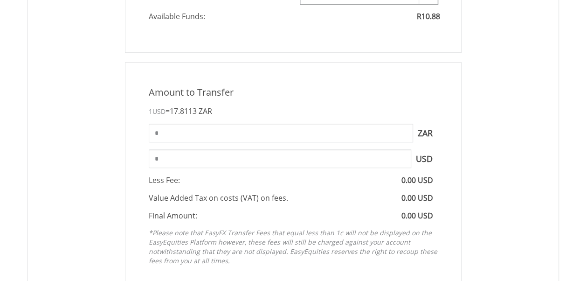 This screenshot has height=281, width=586. Describe the element at coordinates (293, 92) in the screenshot. I see `div: Amount to Transfer` at that location.